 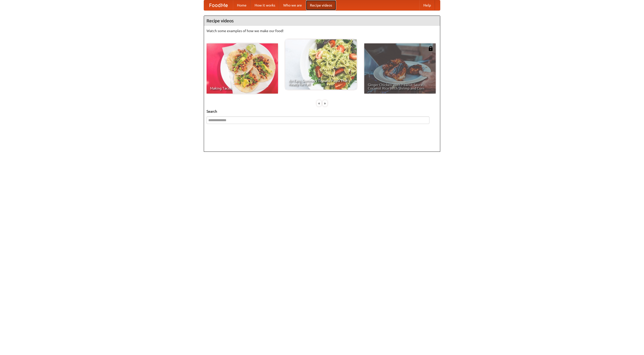 What do you see at coordinates (241, 5) in the screenshot?
I see `a: Home` at bounding box center [241, 5].